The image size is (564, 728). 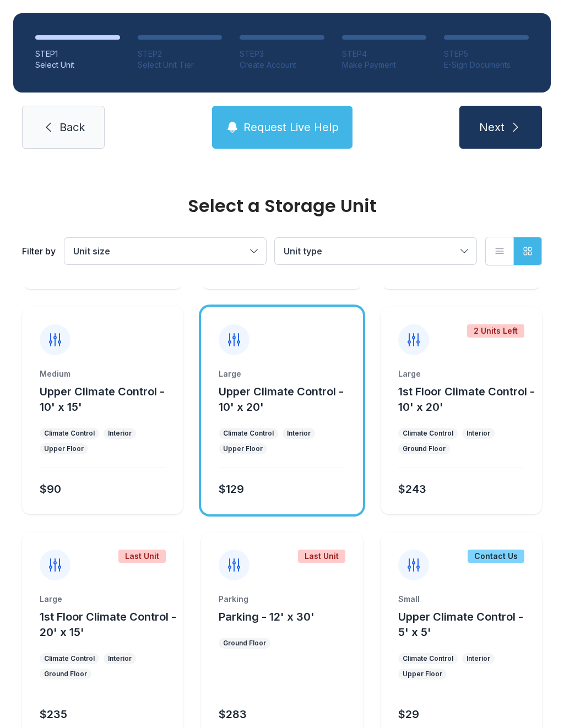 I want to click on div: $283, so click(x=233, y=714).